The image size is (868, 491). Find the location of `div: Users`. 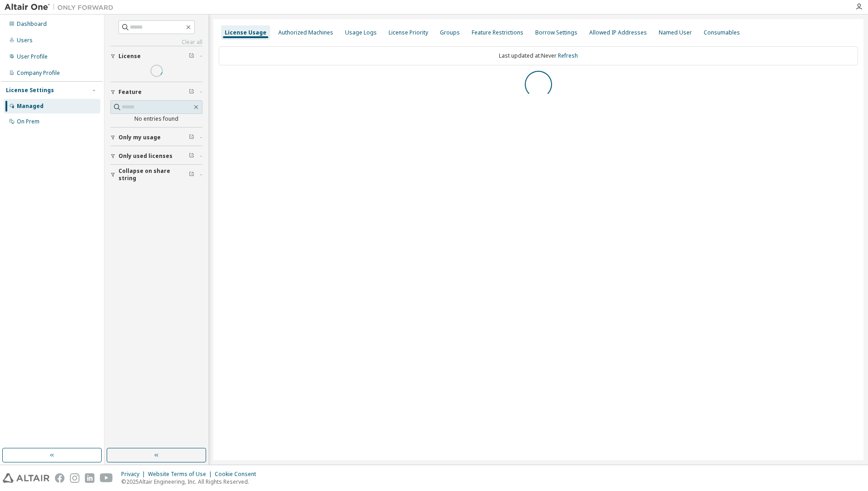

div: Users is located at coordinates (25, 41).